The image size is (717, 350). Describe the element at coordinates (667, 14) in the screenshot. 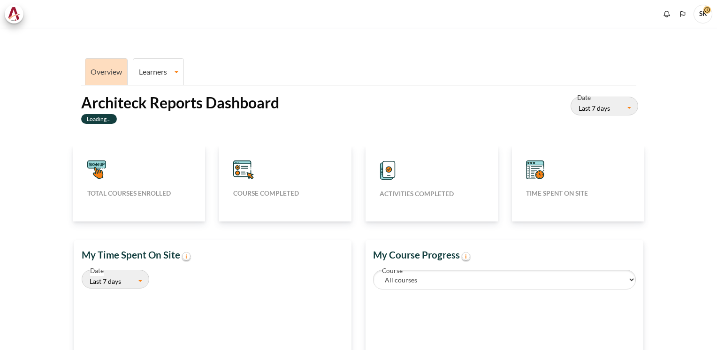

I see `div: Show notification window with no new notifications` at that location.